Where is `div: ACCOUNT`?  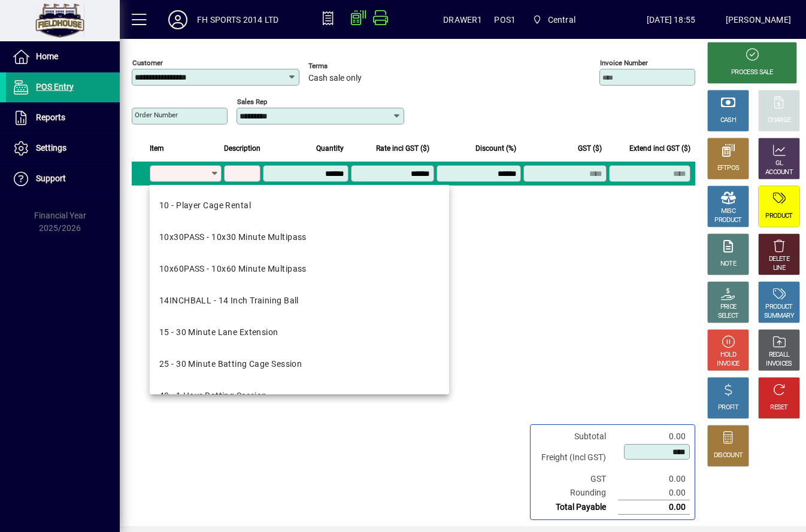
div: ACCOUNT is located at coordinates (779, 172).